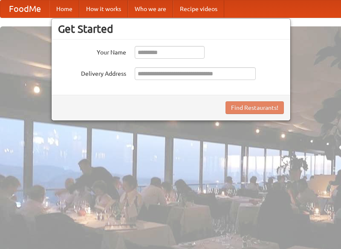  Describe the element at coordinates (171, 29) in the screenshot. I see `h3: Get Started` at that location.